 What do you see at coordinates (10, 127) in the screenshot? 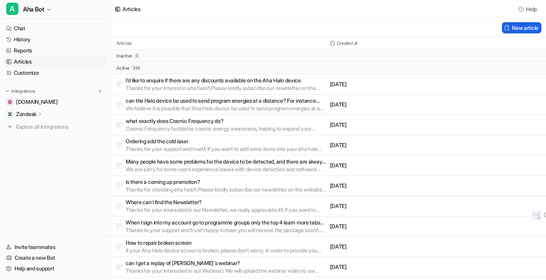
I see `img: explore all integrations` at bounding box center [10, 127].